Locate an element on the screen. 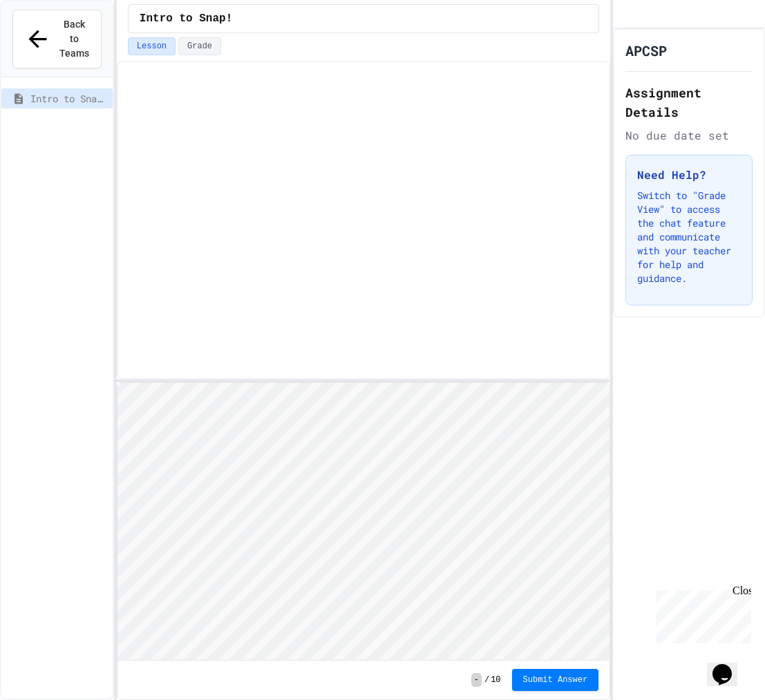 Image resolution: width=765 pixels, height=700 pixels. h2: Assignment Details is located at coordinates (688, 102).